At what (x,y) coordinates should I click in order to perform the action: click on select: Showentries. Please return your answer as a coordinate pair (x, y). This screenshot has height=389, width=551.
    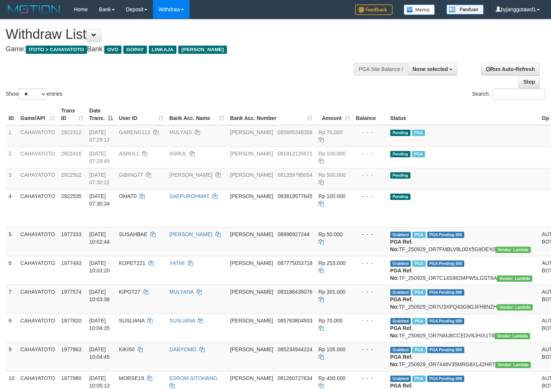
    Looking at the image, I should click on (33, 94).